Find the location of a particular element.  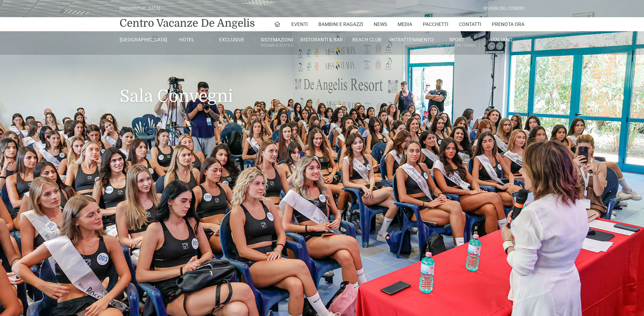

a: Hotel is located at coordinates (187, 40).